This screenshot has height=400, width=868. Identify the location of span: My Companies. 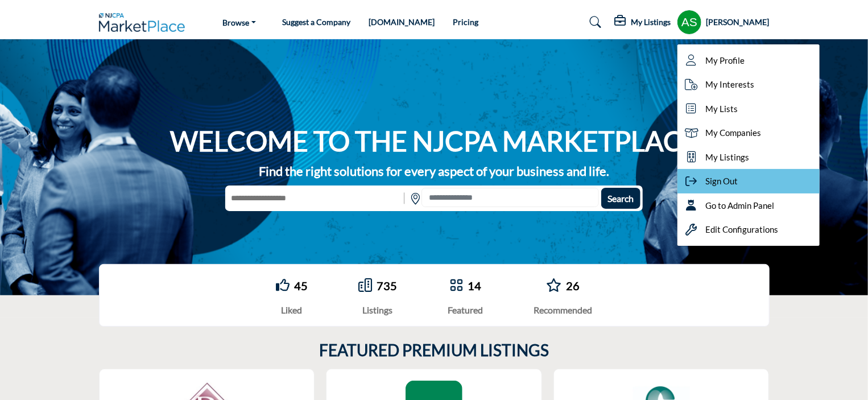
(733, 133).